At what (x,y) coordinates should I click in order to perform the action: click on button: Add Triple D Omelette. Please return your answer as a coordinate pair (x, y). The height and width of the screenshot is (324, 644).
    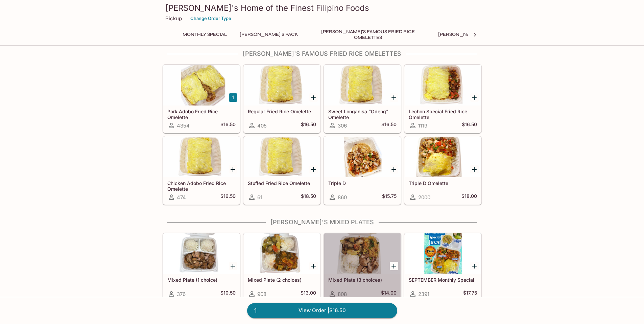
    Looking at the image, I should click on (475, 169).